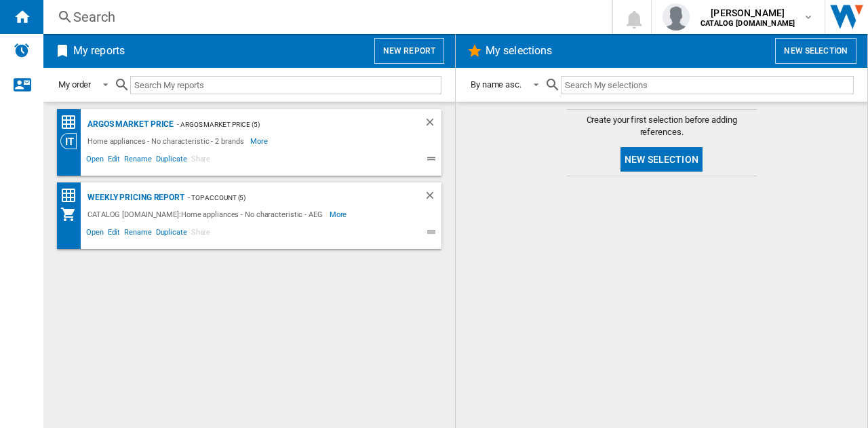 Image resolution: width=868 pixels, height=428 pixels. Describe the element at coordinates (22, 50) in the screenshot. I see `img: alerts-logo.svg` at that location.